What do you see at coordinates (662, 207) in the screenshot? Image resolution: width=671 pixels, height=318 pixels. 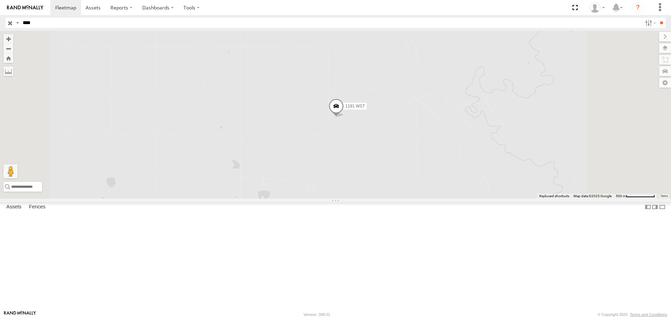 I see `label: Hide Summary Table` at bounding box center [662, 207].